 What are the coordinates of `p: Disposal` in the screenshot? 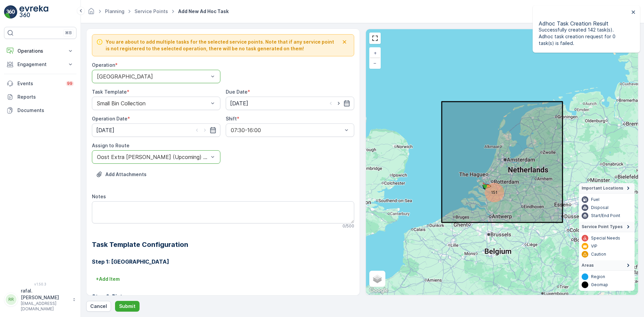 It's located at (600, 208).